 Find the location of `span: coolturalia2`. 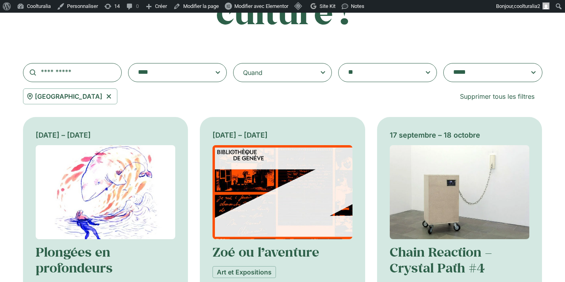

span: coolturalia2 is located at coordinates (527, 6).